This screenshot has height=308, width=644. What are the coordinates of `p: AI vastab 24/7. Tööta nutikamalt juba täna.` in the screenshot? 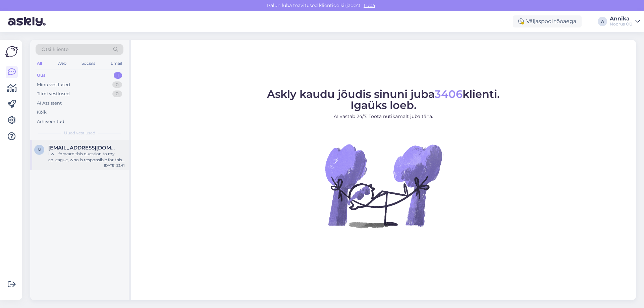 It's located at (383, 116).